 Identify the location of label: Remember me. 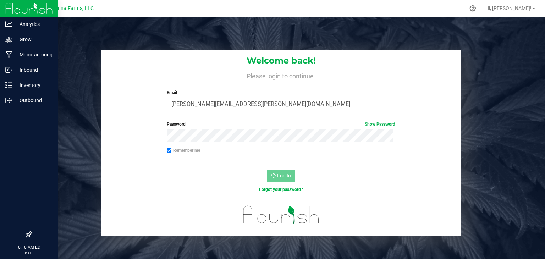
(183, 150).